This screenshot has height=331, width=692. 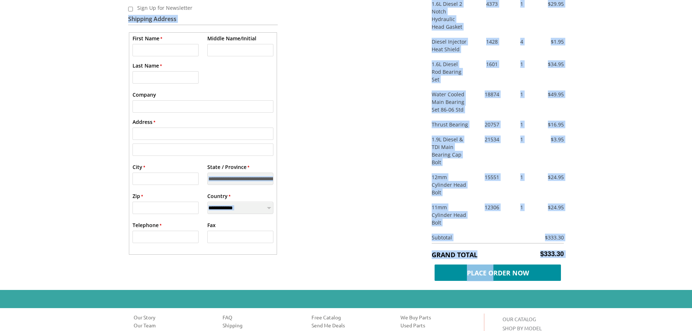 What do you see at coordinates (147, 65) in the screenshot?
I see `label: Last Name` at bounding box center [147, 65].